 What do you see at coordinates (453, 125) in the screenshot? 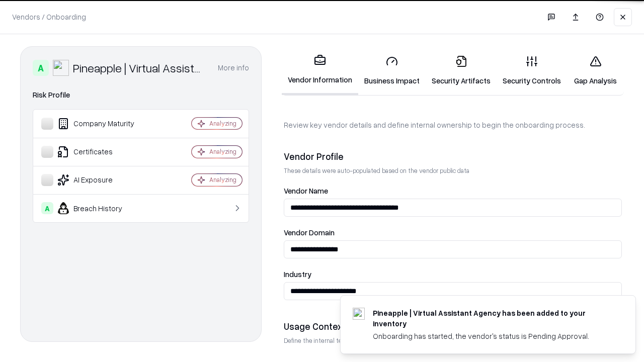
I see `p: Review key vendor details and define internal ownership to begin the onboarding process.` at bounding box center [453, 125].